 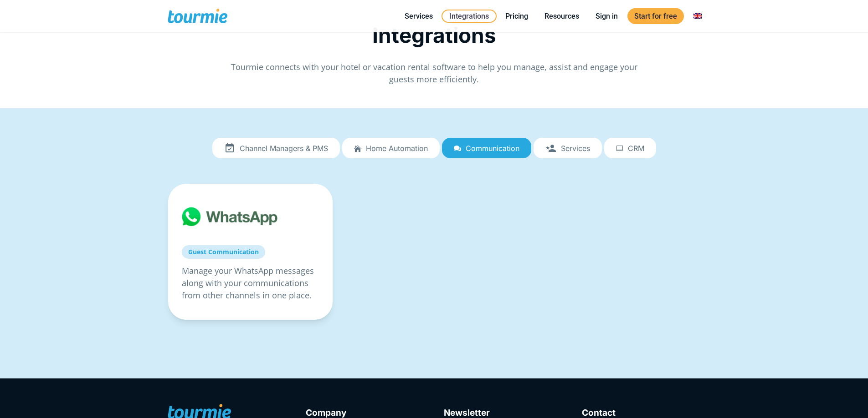 What do you see at coordinates (469, 16) in the screenshot?
I see `a: Integrations` at bounding box center [469, 16].